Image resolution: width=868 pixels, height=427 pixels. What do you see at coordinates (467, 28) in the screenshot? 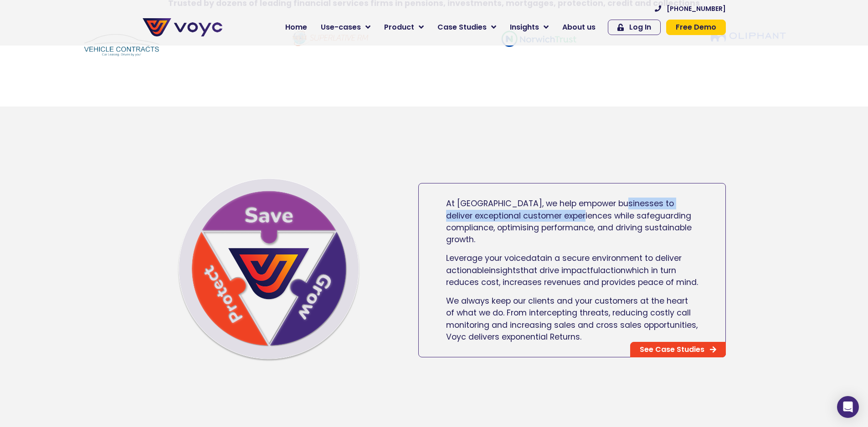
I see `a: Case Studies` at bounding box center [467, 28].